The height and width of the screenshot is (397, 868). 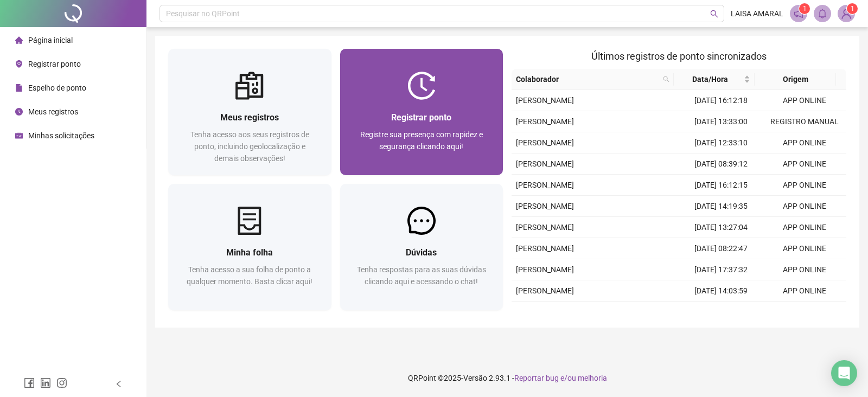 What do you see at coordinates (421, 252) in the screenshot?
I see `span: Dúvidas` at bounding box center [421, 252].